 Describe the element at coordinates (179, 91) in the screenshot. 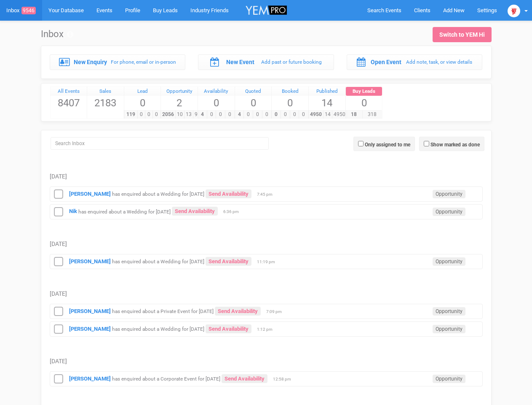

I see `div: Opportunity` at that location.